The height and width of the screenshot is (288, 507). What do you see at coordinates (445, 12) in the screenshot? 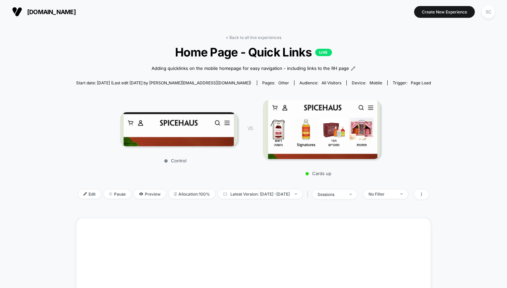
I see `button: Create New Experience` at bounding box center [445, 12].